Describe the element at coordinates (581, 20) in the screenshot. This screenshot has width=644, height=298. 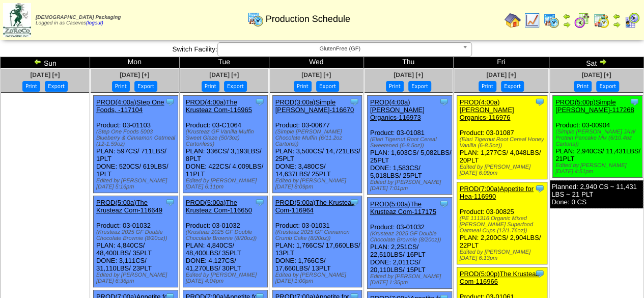
I see `img: calendarblend.gif` at that location.